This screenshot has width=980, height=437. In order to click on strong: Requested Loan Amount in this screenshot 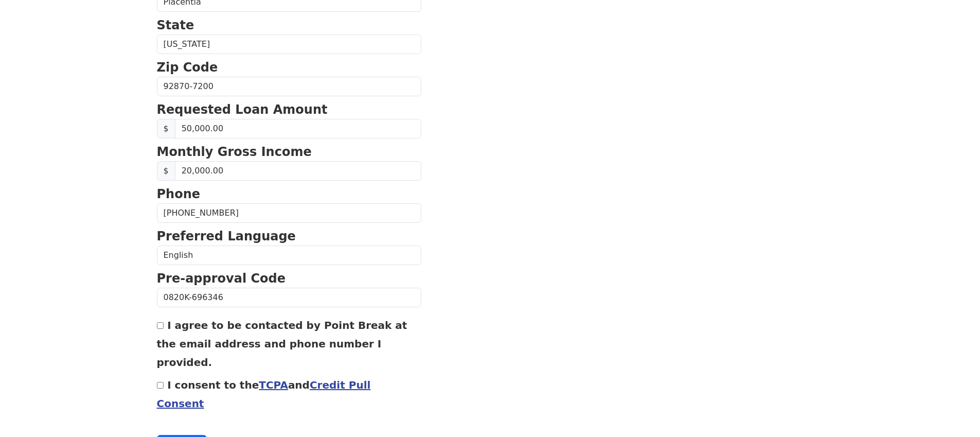, I will do `click(242, 110)`.